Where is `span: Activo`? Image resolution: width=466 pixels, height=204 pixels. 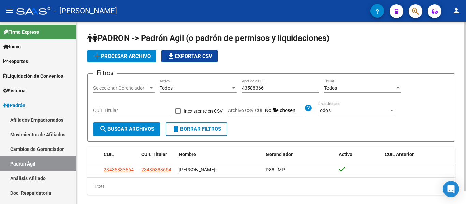 span: Activo is located at coordinates (346, 155).